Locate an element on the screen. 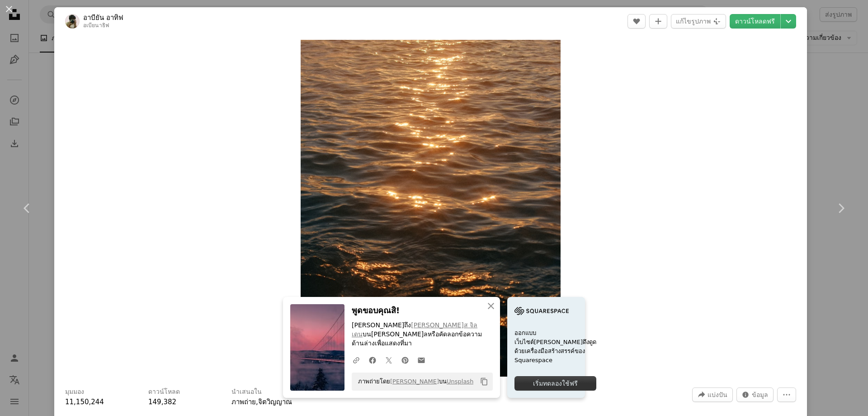 The image size is (868, 416). a: อาบียัน อาทิฟ is located at coordinates (103, 18).